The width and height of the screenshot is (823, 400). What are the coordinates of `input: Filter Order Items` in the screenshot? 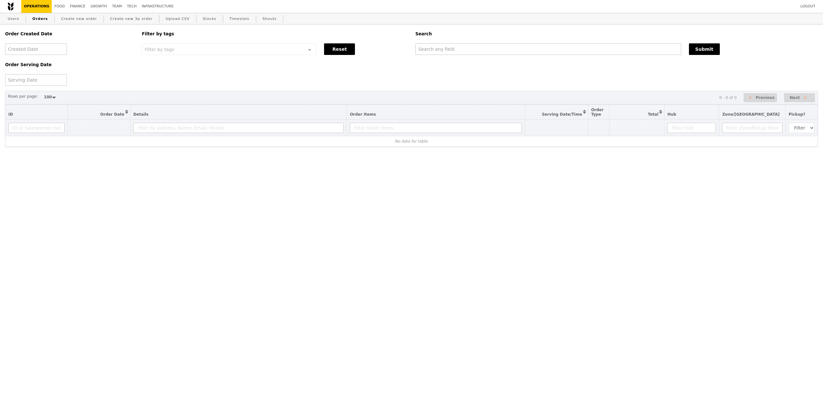 It's located at (436, 128).